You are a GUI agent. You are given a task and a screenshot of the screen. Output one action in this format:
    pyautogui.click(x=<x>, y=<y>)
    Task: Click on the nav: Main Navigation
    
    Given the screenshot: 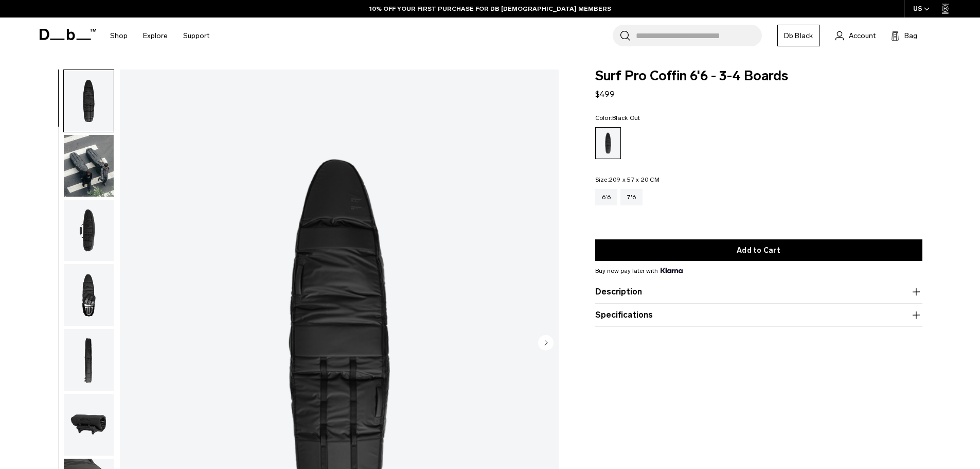 What is the action you would take?
    pyautogui.click(x=160, y=36)
    